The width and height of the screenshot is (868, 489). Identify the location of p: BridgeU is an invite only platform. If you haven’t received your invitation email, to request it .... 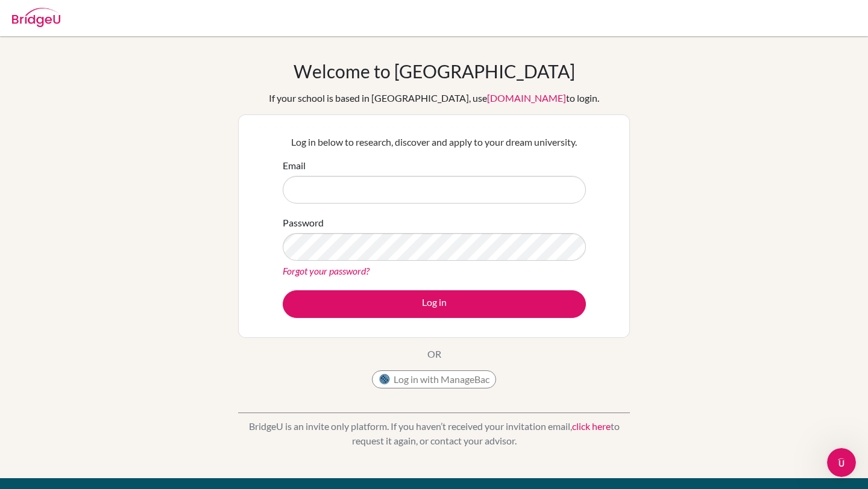
(434, 434).